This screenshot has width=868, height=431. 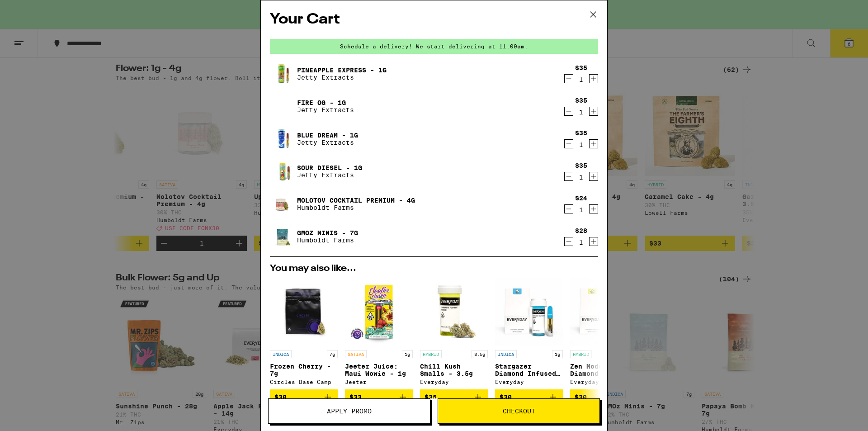 What do you see at coordinates (327, 233) in the screenshot?
I see `a: GMOz Minis - 7g` at bounding box center [327, 233].